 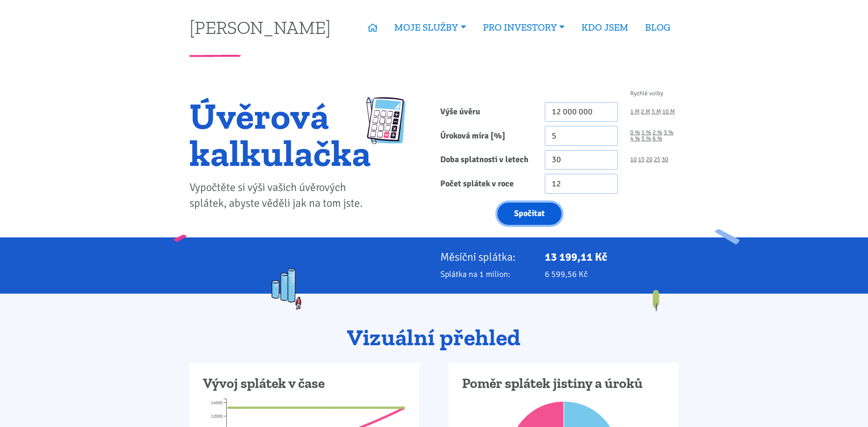 I want to click on tspan: 14000, so click(x=217, y=403).